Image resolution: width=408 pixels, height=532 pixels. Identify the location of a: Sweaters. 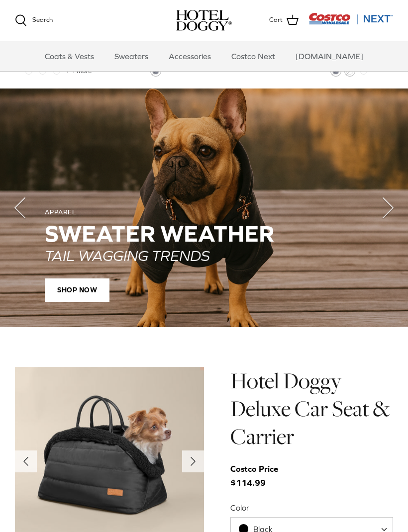
(131, 56).